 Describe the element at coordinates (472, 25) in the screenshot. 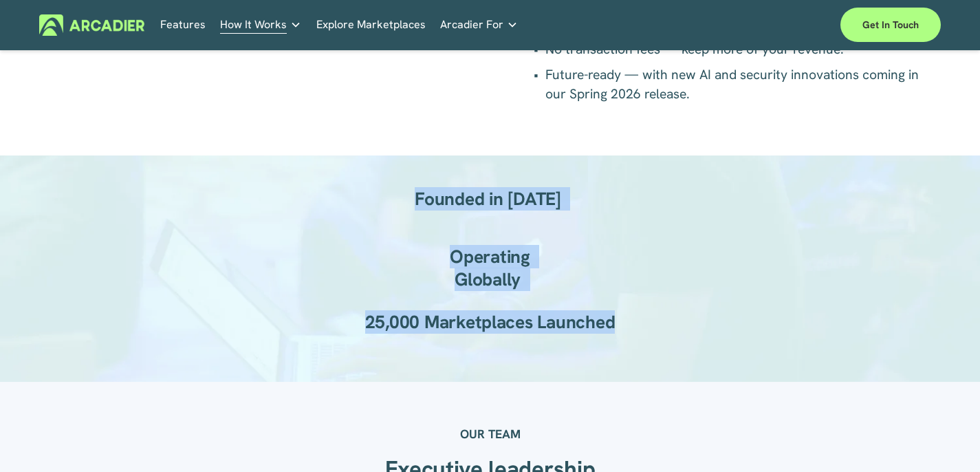

I see `span: Arcadier For` at that location.